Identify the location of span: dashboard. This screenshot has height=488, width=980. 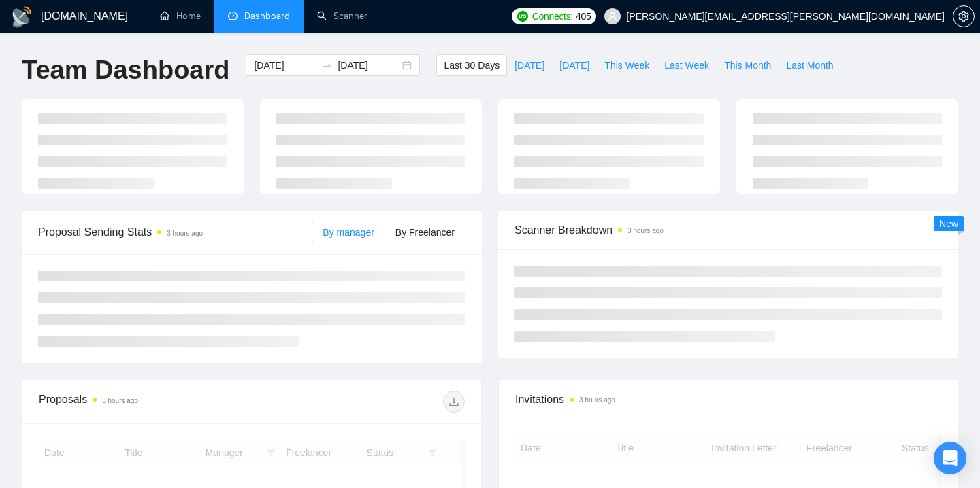
(233, 16).